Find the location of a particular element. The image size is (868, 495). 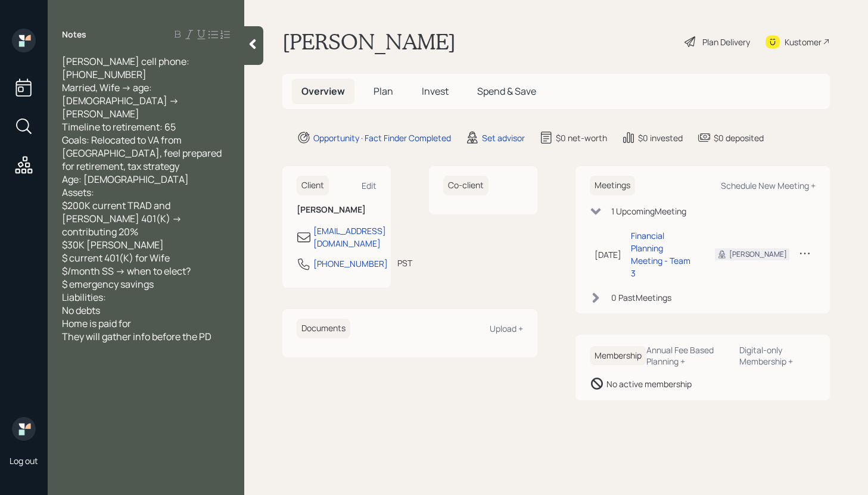

h6: Meetings is located at coordinates (612, 185).